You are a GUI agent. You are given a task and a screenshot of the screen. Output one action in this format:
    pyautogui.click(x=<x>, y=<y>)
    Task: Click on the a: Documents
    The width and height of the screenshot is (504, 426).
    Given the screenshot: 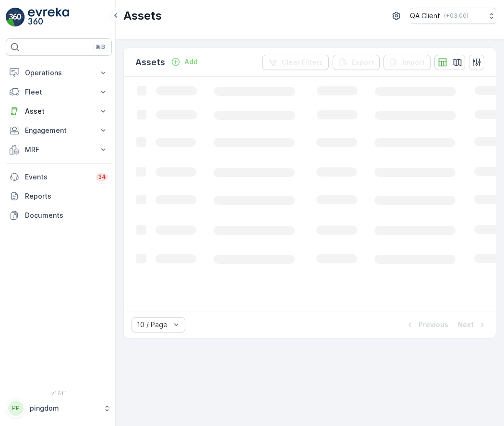 What is the action you would take?
    pyautogui.click(x=58, y=216)
    